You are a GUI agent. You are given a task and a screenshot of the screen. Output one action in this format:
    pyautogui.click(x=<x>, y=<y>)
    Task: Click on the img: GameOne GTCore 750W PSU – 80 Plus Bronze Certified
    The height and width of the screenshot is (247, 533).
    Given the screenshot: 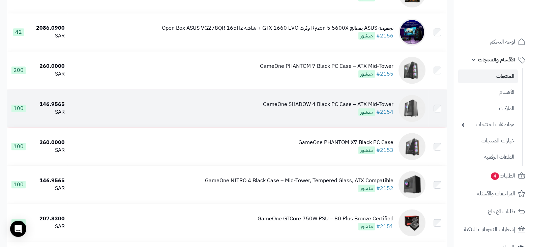 What is the action you would take?
    pyautogui.click(x=412, y=222)
    